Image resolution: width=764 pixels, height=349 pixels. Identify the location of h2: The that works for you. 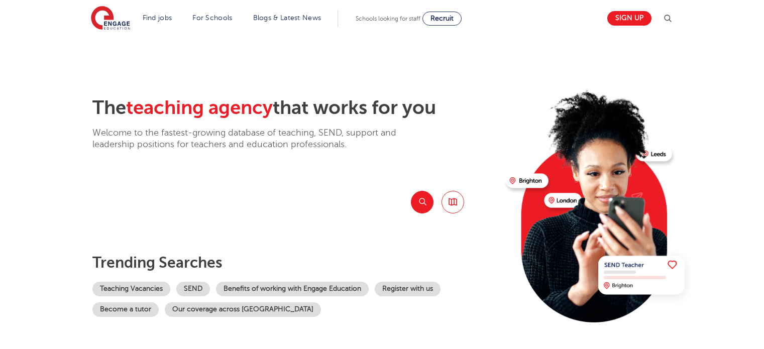
(295, 108).